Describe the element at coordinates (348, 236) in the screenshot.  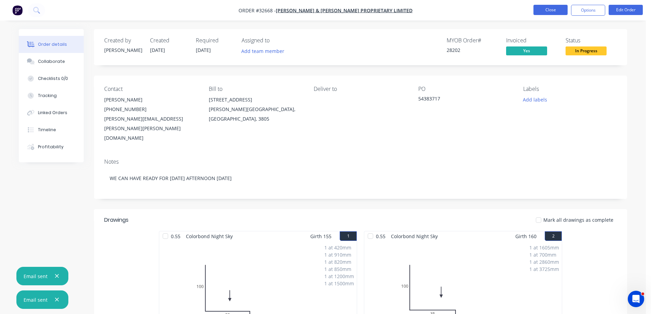
I see `button: 1` at that location.